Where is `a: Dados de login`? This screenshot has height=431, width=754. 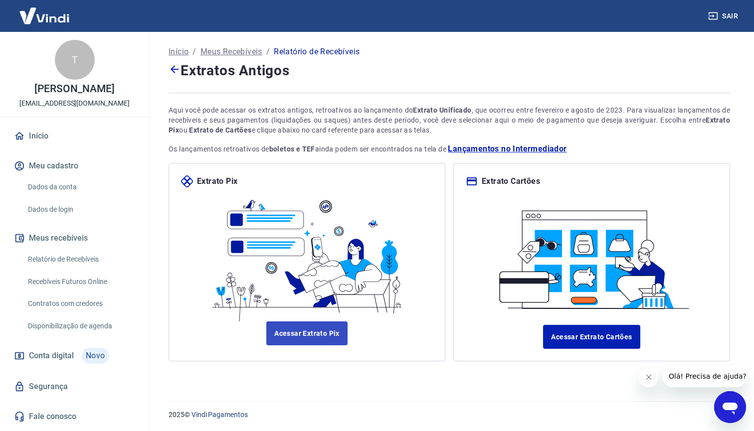
a: Dados de login is located at coordinates (80, 209).